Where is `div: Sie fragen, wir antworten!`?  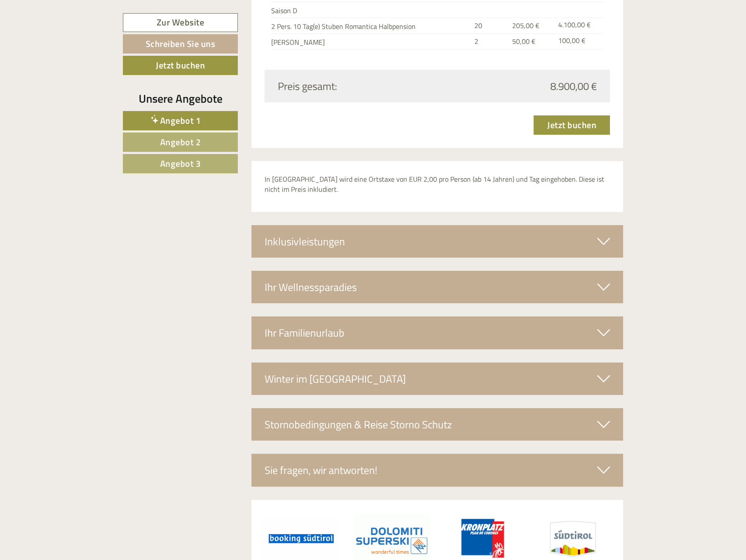
div: Sie fragen, wir antworten! is located at coordinates (438, 471).